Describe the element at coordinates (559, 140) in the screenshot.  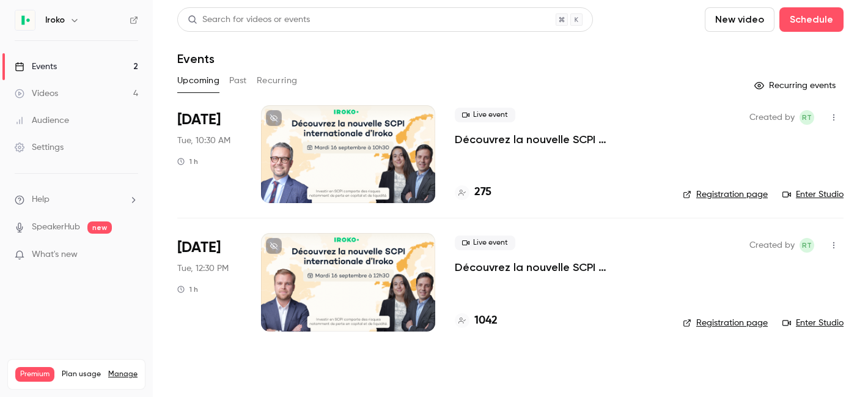
I see `a: Découvrez la nouvelle SCPI internationale d'Iroko` at that location.